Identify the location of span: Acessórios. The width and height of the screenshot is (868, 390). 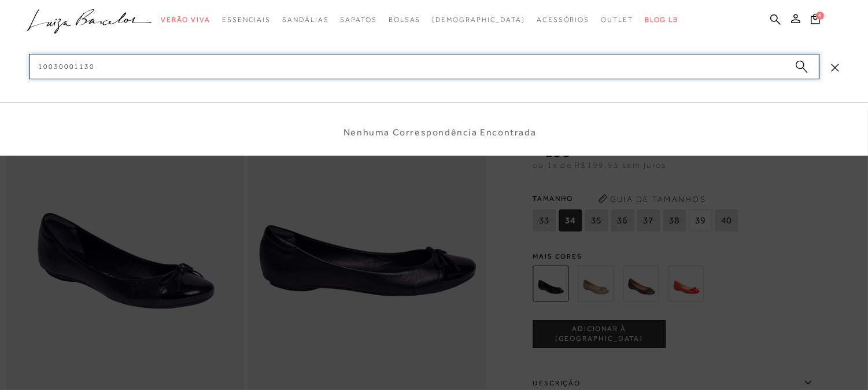
(563, 19).